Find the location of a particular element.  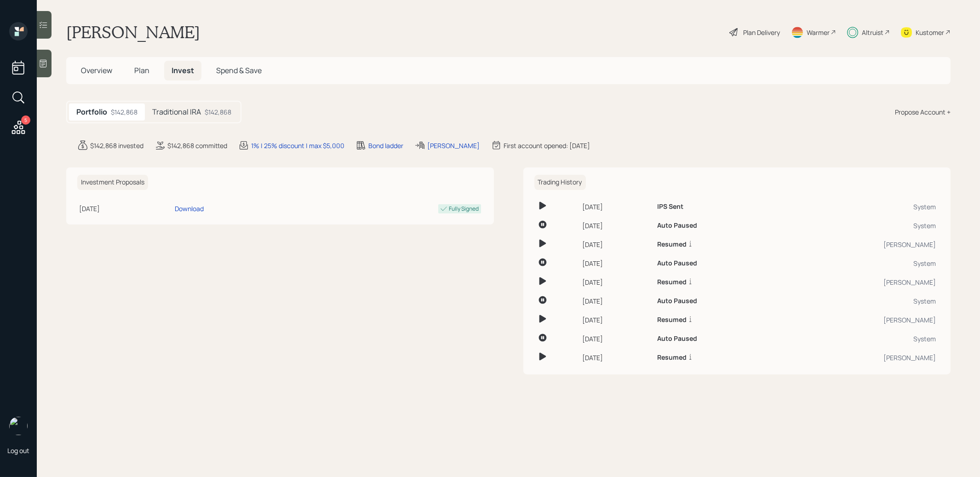

h6: Trading History is located at coordinates (560, 182).